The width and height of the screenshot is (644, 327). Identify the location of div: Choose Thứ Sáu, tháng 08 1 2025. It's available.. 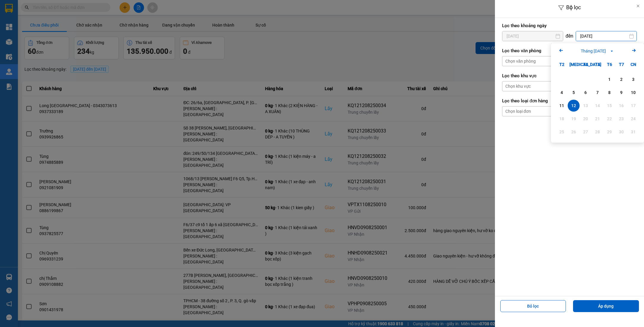
(609, 79).